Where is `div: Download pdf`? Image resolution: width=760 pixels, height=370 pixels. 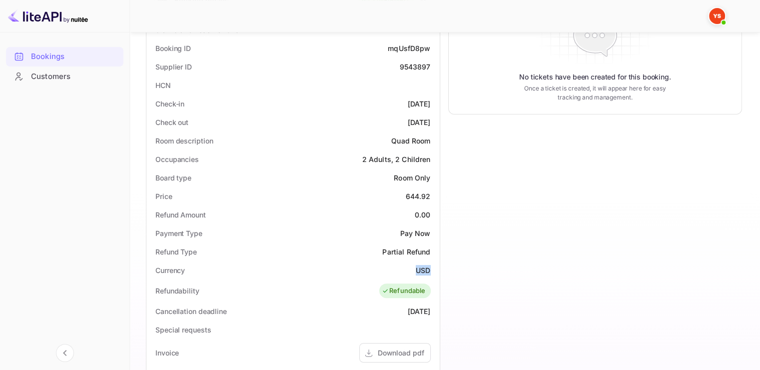 div: Download pdf is located at coordinates (401, 352).